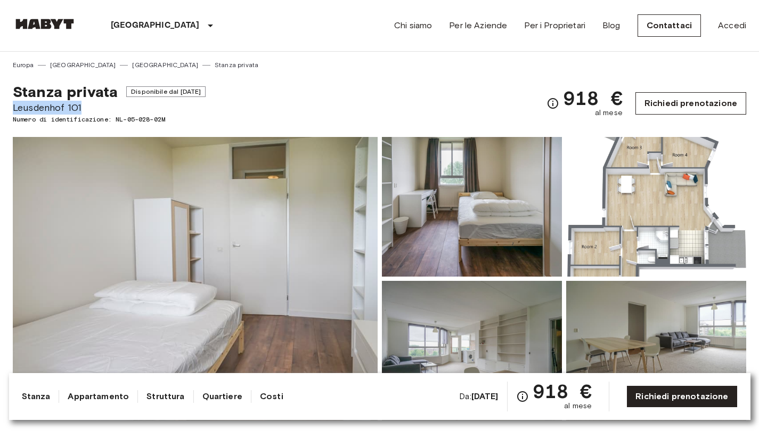 This screenshot has height=437, width=759. Describe the element at coordinates (98, 396) in the screenshot. I see `a: Appartamento` at that location.